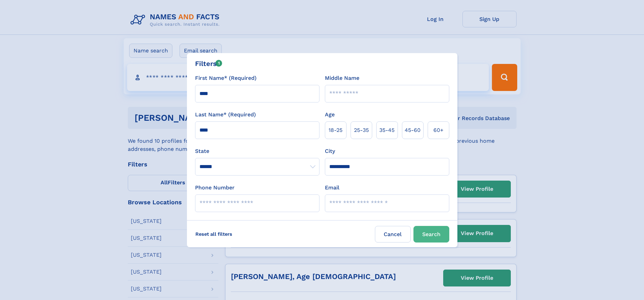 The width and height of the screenshot is (644, 300). Describe the element at coordinates (431, 234) in the screenshot. I see `button: Search` at that location.